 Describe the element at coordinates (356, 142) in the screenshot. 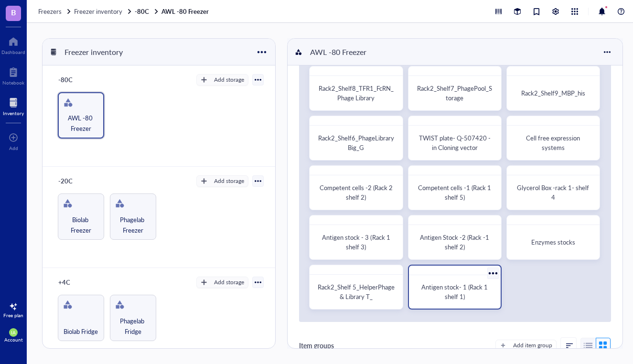

I see `span: Rack2_Shelf6_PhageLibraryBig_G` at that location.